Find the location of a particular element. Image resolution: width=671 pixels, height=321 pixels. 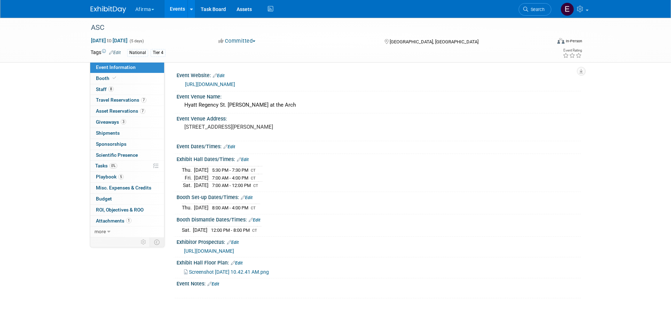

span: Scientific Presence is located at coordinates (117, 155).